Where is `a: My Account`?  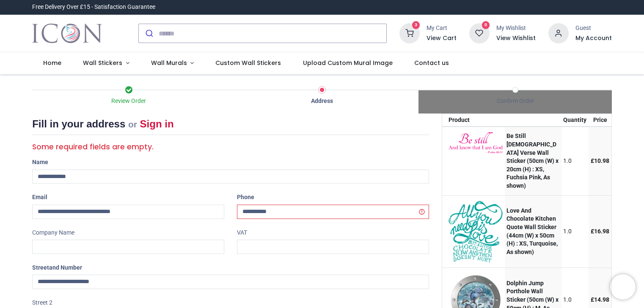 a: My Account is located at coordinates (593, 38).